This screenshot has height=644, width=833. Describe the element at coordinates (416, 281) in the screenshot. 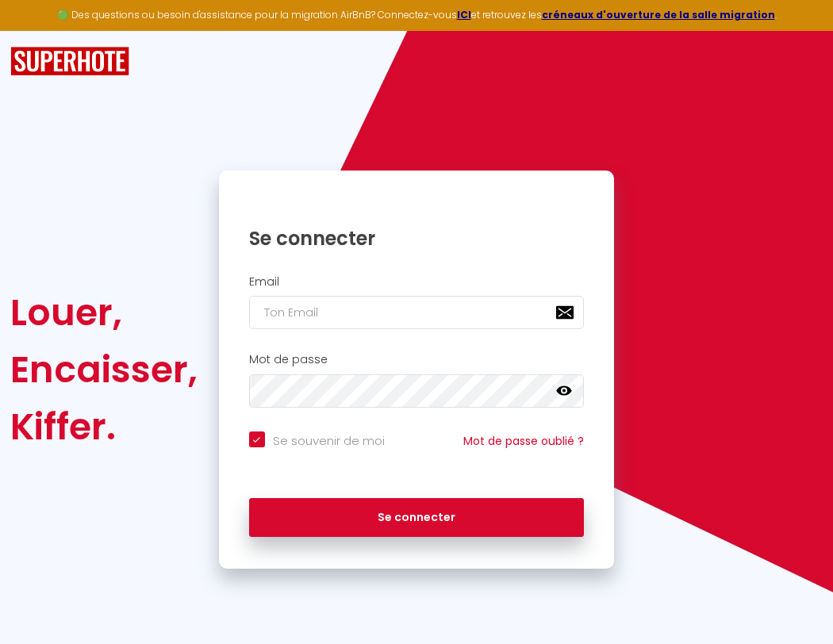

I see `h2: Email` at that location.